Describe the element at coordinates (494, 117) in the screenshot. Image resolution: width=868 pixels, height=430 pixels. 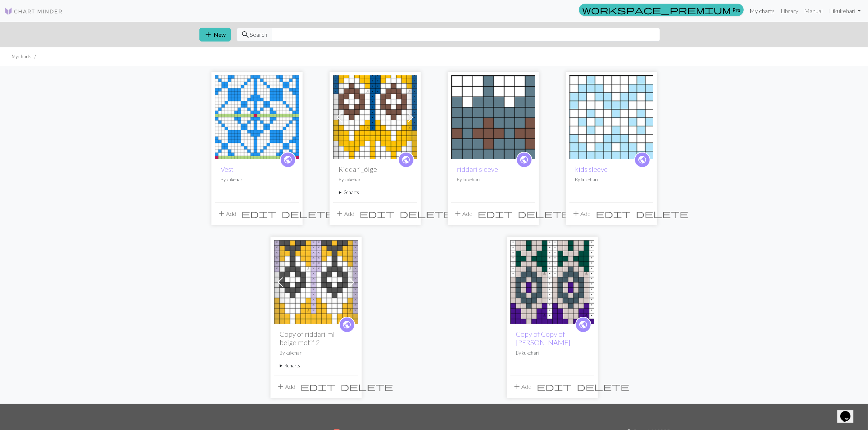
I see `img: riddari sleeve` at that location.